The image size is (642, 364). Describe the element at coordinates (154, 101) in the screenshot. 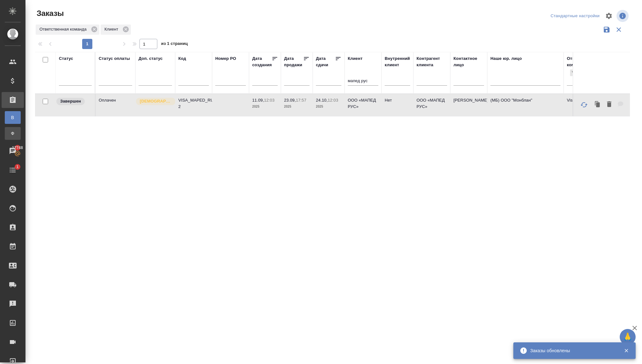

I see `div: Выставляется автоматически для первых 3 заказов нового контактного лица. Особое внимание` at that location.